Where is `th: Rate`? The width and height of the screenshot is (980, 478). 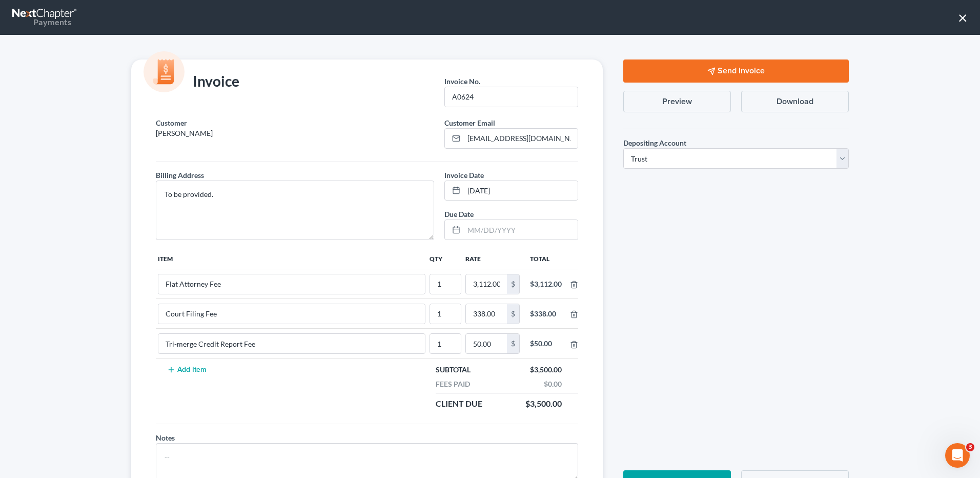 th: Rate is located at coordinates (492, 259).